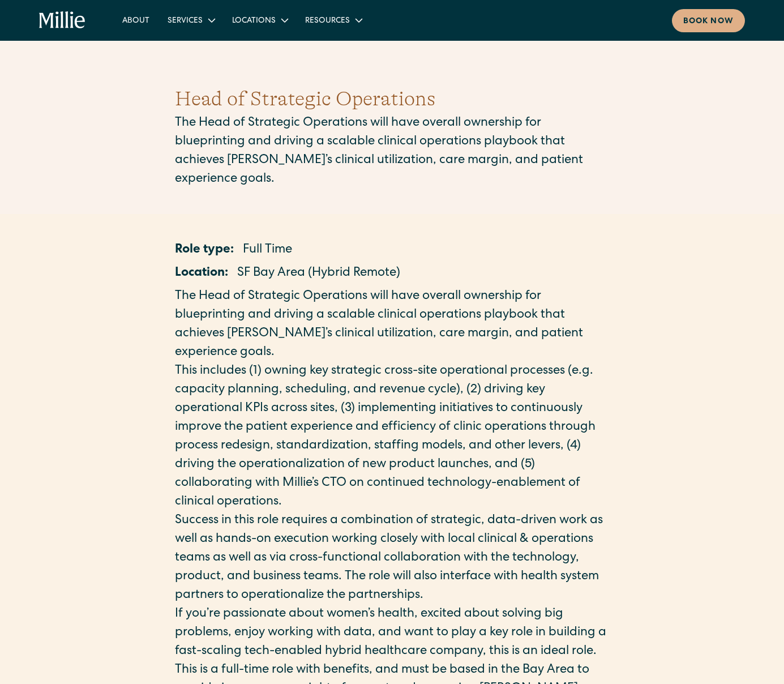  What do you see at coordinates (136, 20) in the screenshot?
I see `a: About` at bounding box center [136, 20].